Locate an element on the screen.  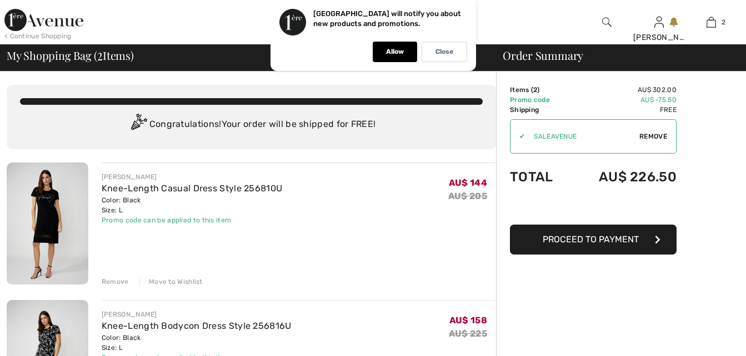
s: AU$ 225 is located at coordinates (467, 334).